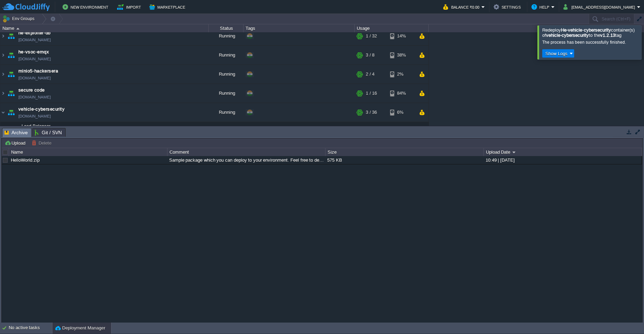 This screenshot has height=334, width=644. What do you see at coordinates (34, 37) in the screenshot?
I see `span: he-exploiter-db` at bounding box center [34, 37].